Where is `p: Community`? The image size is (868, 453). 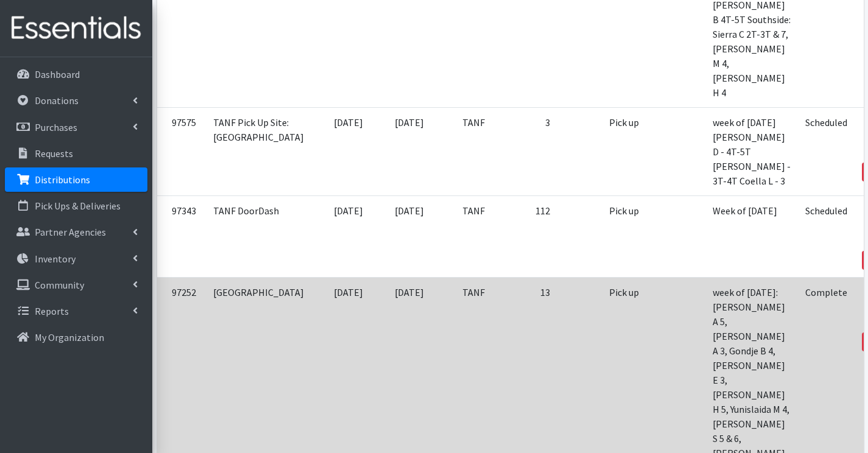 p: Community is located at coordinates (59, 285).